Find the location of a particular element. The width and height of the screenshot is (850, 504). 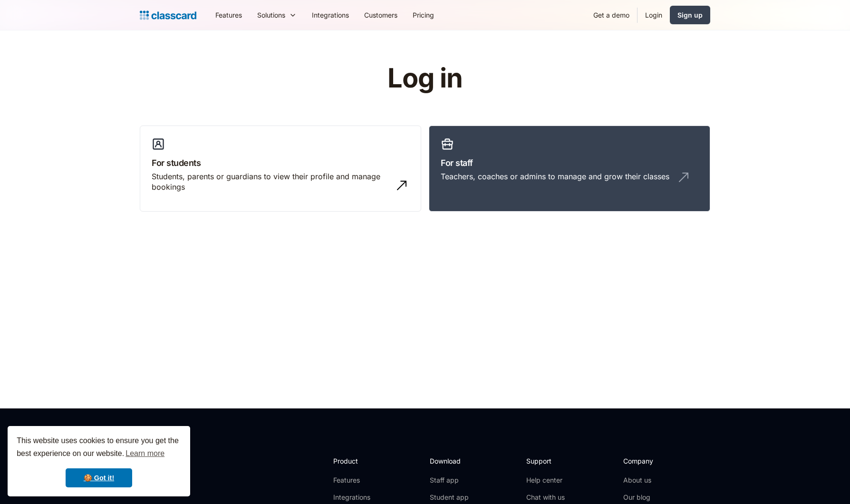

a: Sign up is located at coordinates (690, 15).